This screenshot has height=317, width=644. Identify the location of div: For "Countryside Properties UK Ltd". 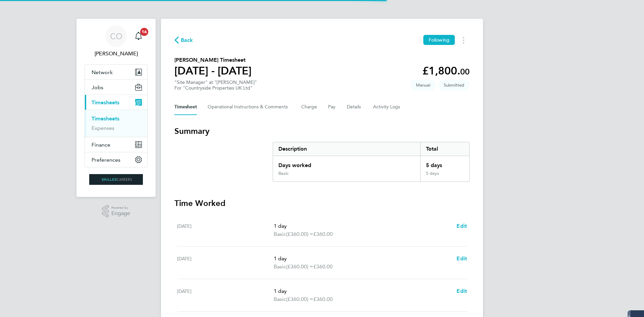
(215, 88).